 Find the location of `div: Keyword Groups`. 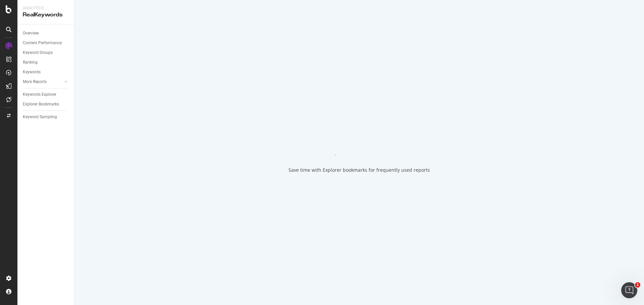

div: Keyword Groups is located at coordinates (38, 52).